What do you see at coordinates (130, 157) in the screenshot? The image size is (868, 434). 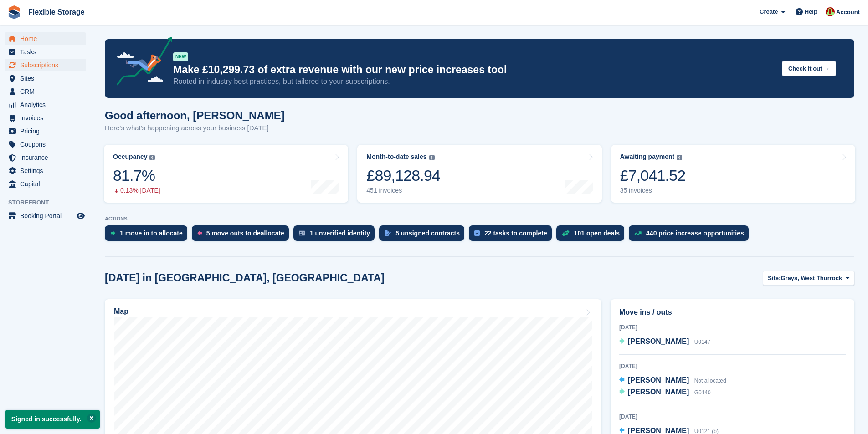 I see `div: Occupancy` at bounding box center [130, 157].